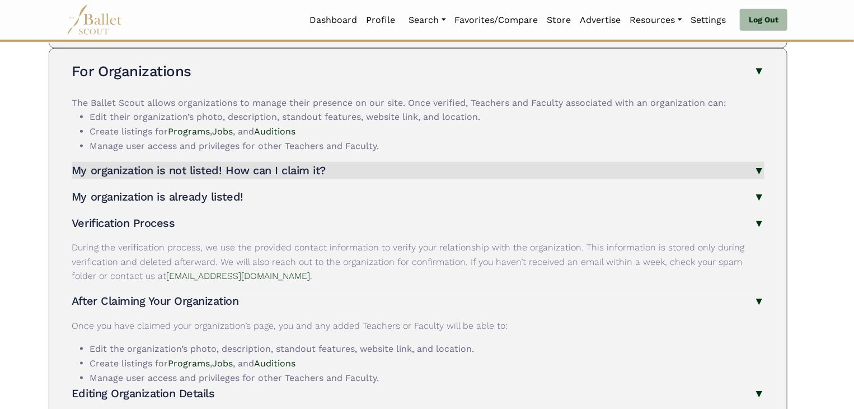 The image size is (854, 409). Describe the element at coordinates (418, 170) in the screenshot. I see `button: My organization is not listed! How can I claim it?` at that location.